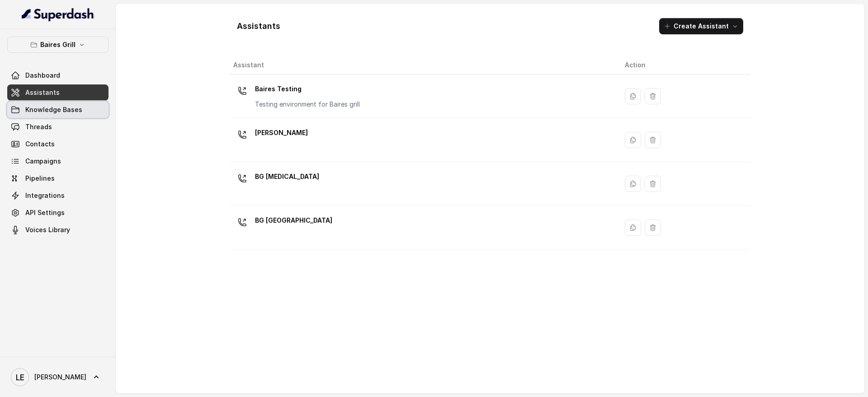  What do you see at coordinates (53, 110) in the screenshot?
I see `span: Knowledge Bases` at bounding box center [53, 110].